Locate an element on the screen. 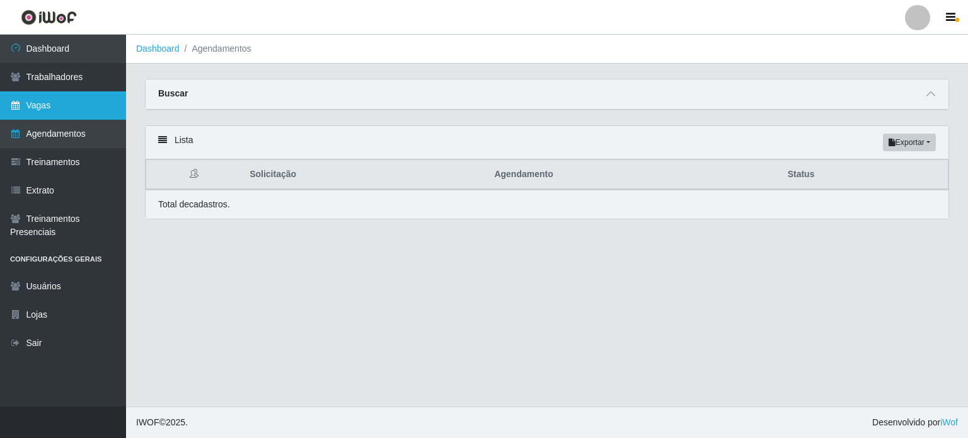 The height and width of the screenshot is (438, 968). img: CoreUI Logo is located at coordinates (49, 17).